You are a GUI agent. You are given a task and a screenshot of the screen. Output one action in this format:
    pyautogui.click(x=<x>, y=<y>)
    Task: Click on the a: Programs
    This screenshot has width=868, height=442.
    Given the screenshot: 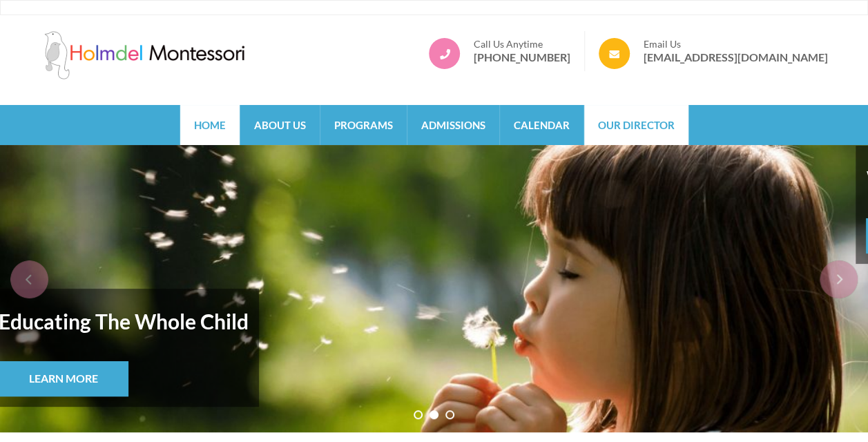 What is the action you would take?
    pyautogui.click(x=364, y=125)
    